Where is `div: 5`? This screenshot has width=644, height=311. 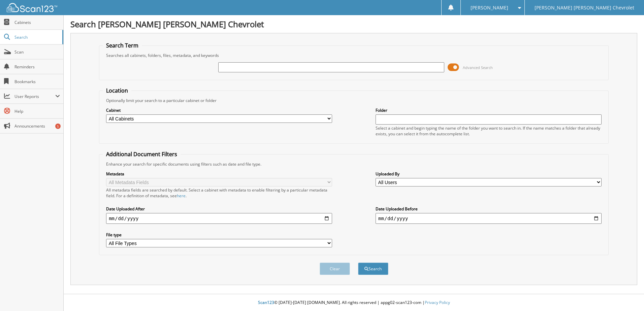 div: 5 is located at coordinates (58, 126).